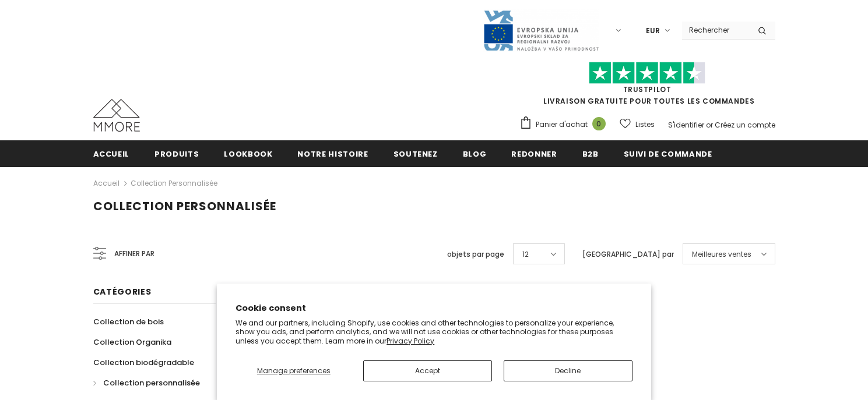 This screenshot has width=868, height=400. What do you see at coordinates (722, 254) in the screenshot?
I see `span: Meilleures ventes` at bounding box center [722, 254].